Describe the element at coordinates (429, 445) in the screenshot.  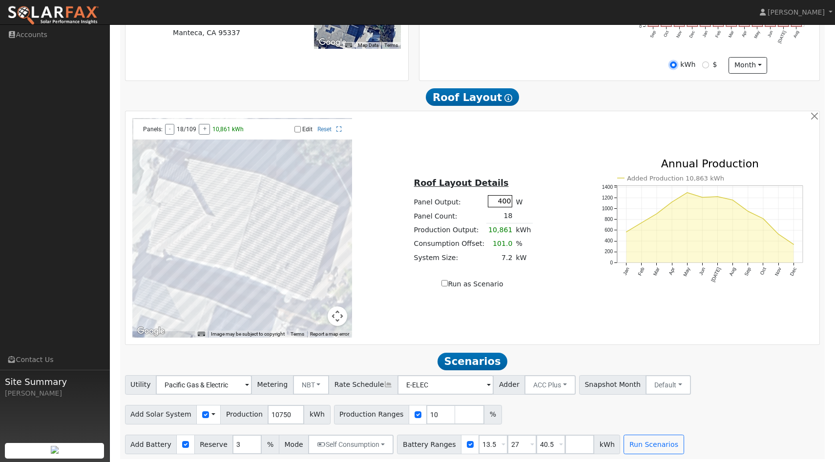
I see `span: Battery Ranges` at that location.